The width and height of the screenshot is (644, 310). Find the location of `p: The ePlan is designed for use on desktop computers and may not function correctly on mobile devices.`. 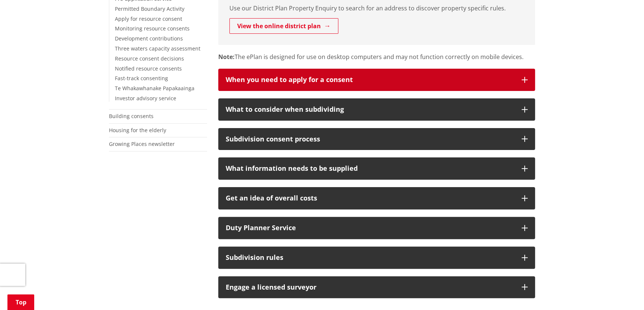

p: The ePlan is designed for use on desktop computers and may not function correctly on mobile devices. is located at coordinates (376, 57).